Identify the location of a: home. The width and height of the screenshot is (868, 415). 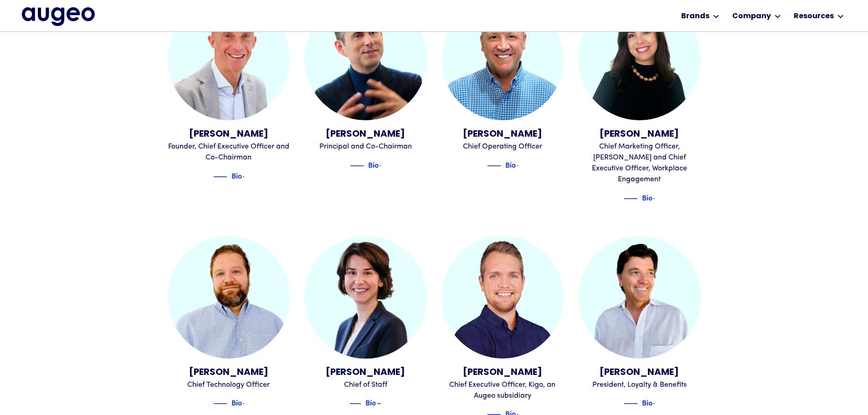
(58, 16).